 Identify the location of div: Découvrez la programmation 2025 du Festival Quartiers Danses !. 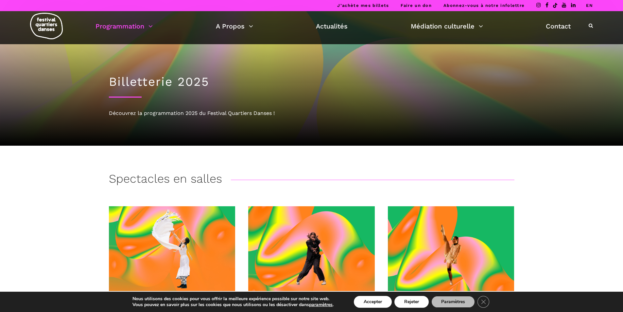
(312, 113).